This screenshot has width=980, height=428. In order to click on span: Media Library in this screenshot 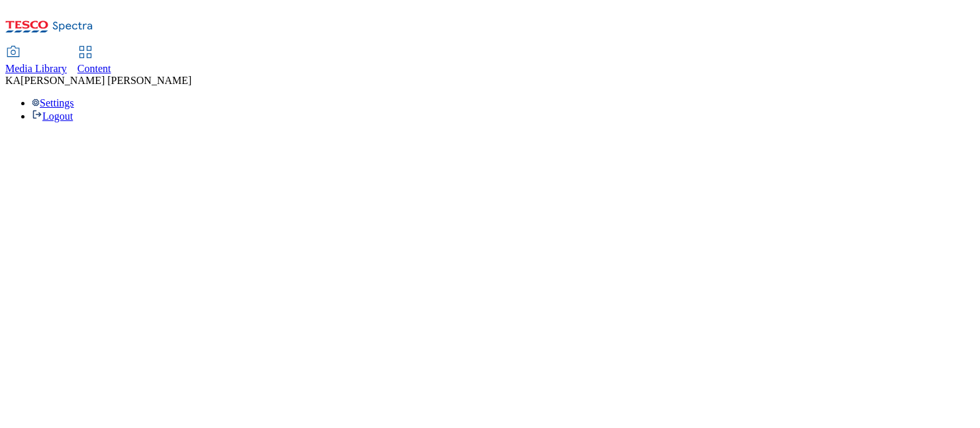, I will do `click(36, 69)`.